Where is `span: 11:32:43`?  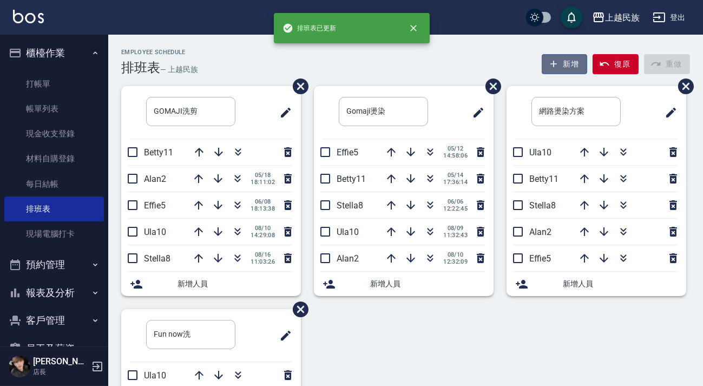 span: 11:32:43 is located at coordinates (455, 235).